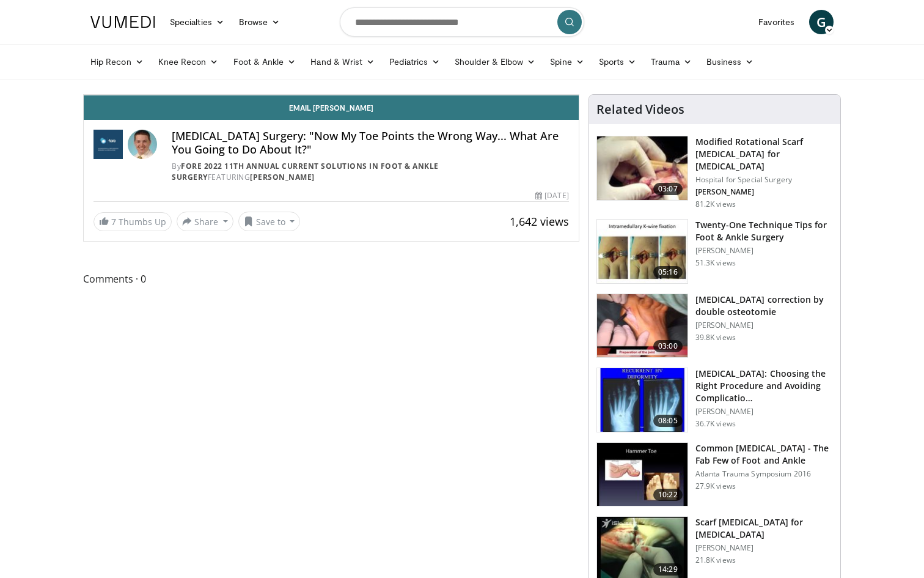 The height and width of the screenshot is (578, 924). Describe the element at coordinates (716, 263) in the screenshot. I see `p: 51.3K views` at that location.